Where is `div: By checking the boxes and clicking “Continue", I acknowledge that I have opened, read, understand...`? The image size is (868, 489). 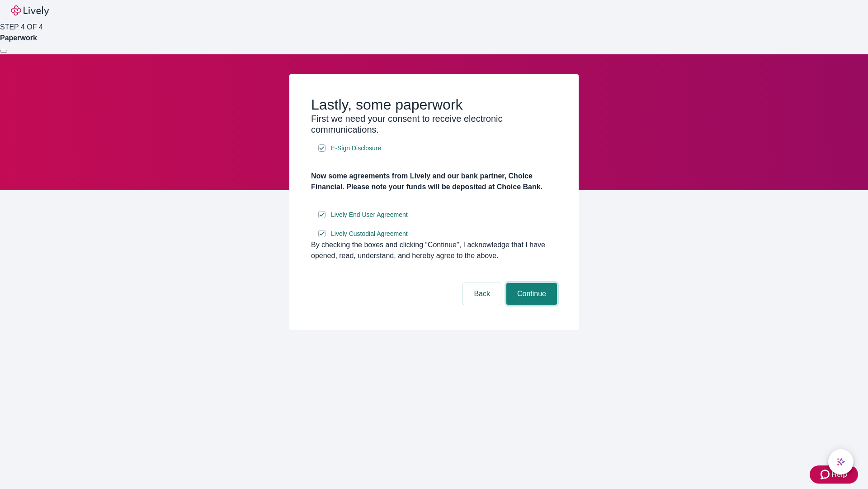
div: By checking the boxes and clicking “Continue", I acknowledge that I have opened, read, understand... is located at coordinates (434, 250).